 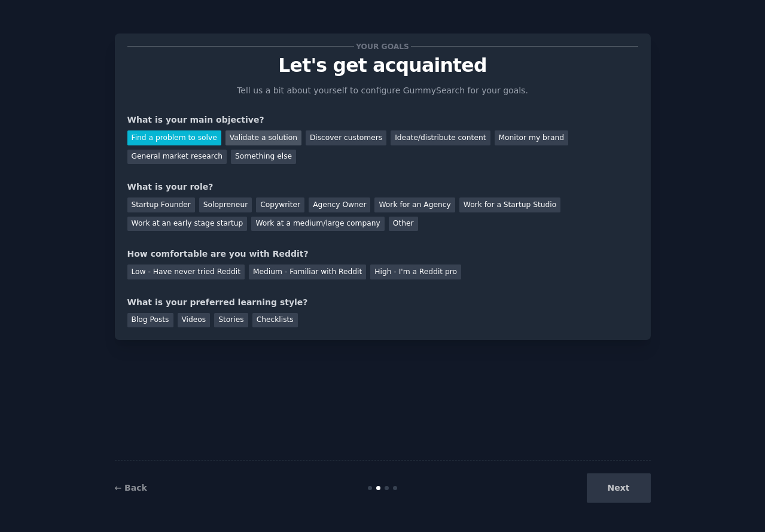 I want to click on div: Medium - Familiar with Reddit, so click(x=308, y=271).